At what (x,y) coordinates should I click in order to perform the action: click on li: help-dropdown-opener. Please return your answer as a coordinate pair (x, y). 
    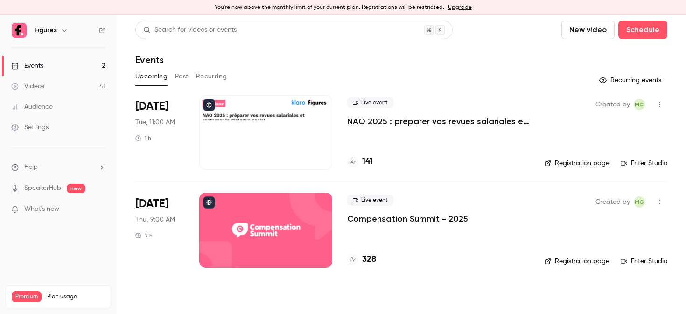
    Looking at the image, I should click on (58, 167).